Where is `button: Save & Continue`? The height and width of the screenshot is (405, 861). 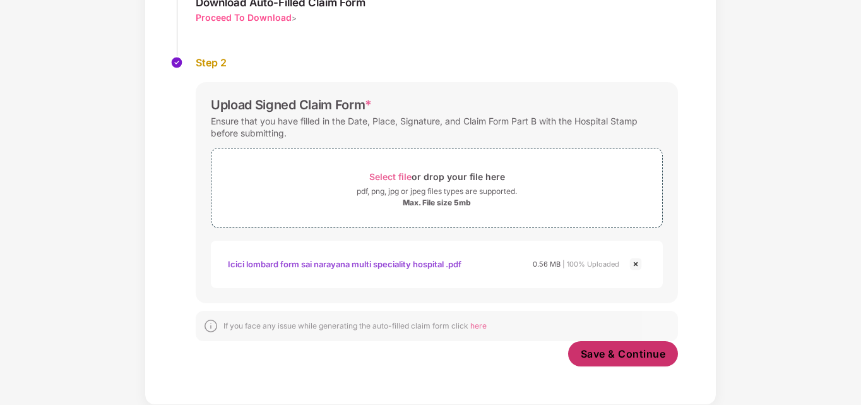
button: Save & Continue is located at coordinates (623, 354).